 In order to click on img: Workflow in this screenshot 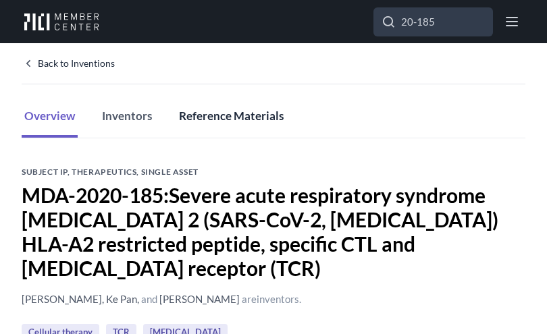, I will do `click(60, 22)`.